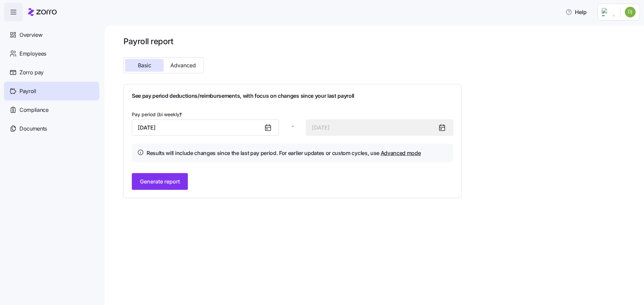 Image resolution: width=644 pixels, height=305 pixels. What do you see at coordinates (52, 110) in the screenshot?
I see `a: Compliance` at bounding box center [52, 110].